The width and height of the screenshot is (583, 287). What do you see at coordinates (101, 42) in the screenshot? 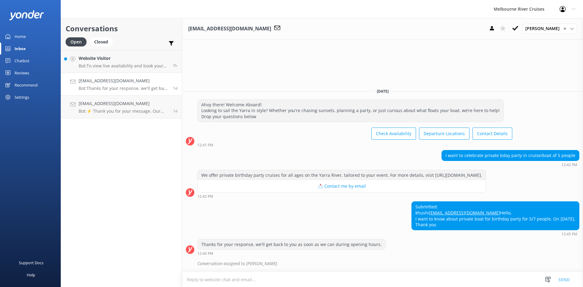
I see `div: Closed` at bounding box center [101, 42].